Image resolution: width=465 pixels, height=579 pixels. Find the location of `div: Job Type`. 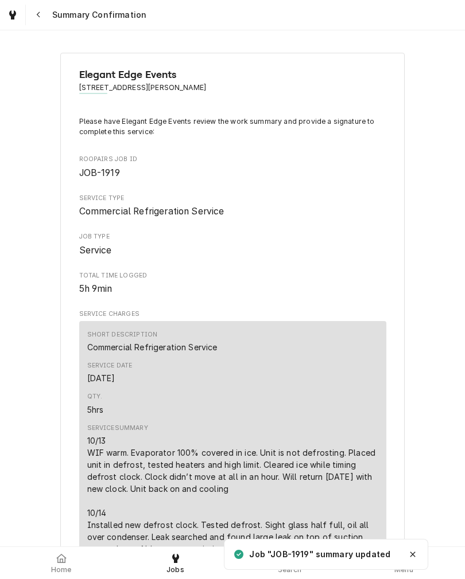

div: Job Type is located at coordinates (232, 244).